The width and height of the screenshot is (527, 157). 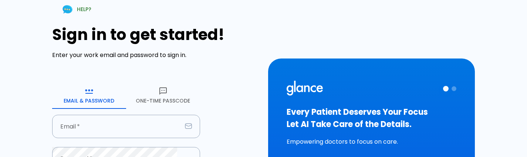 I want to click on button: One-Time Passcode, so click(x=163, y=95).